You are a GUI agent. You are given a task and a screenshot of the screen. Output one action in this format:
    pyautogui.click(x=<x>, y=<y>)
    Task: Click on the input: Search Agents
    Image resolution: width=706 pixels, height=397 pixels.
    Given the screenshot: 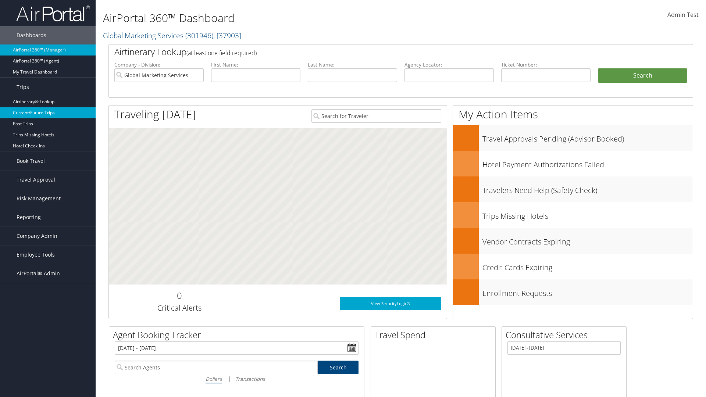 What is the action you would take?
    pyautogui.click(x=216, y=367)
    